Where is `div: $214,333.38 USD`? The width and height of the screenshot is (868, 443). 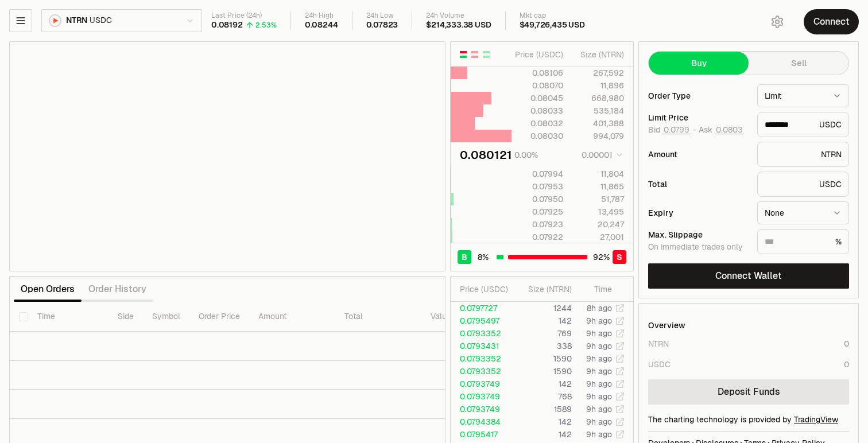
div: $214,333.38 USD is located at coordinates (458, 25).